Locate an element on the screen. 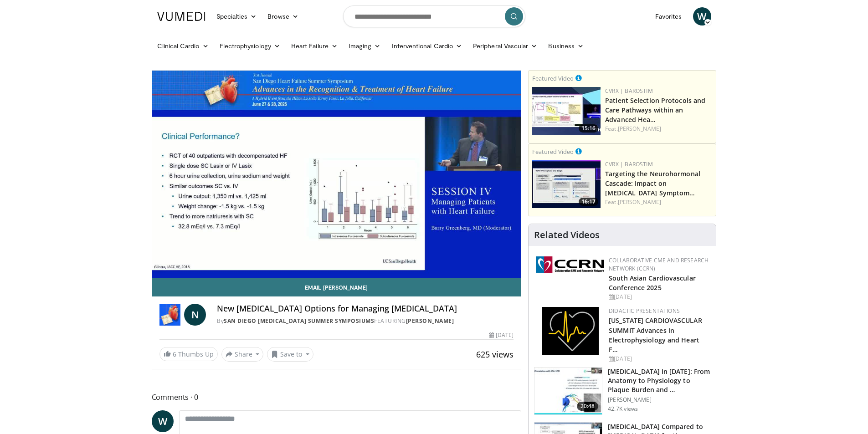 This screenshot has width=868, height=434. h4: Related Videos is located at coordinates (567, 234).